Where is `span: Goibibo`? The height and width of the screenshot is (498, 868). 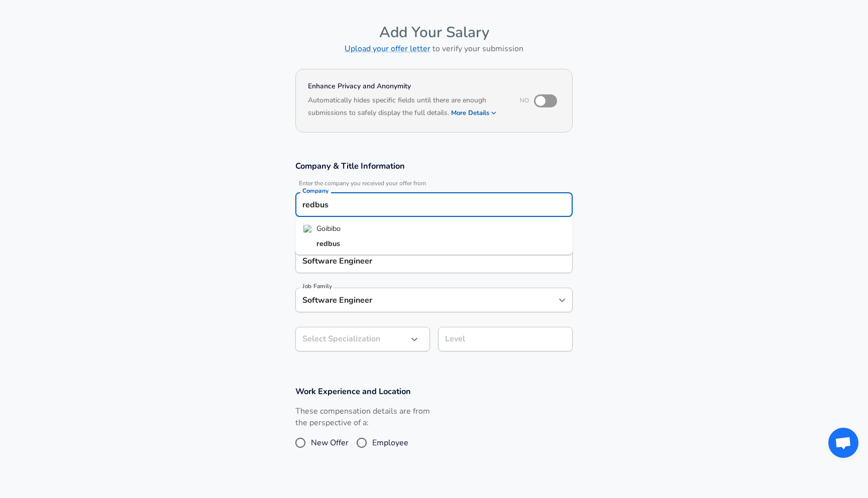
span: Goibibo is located at coordinates (328, 229).